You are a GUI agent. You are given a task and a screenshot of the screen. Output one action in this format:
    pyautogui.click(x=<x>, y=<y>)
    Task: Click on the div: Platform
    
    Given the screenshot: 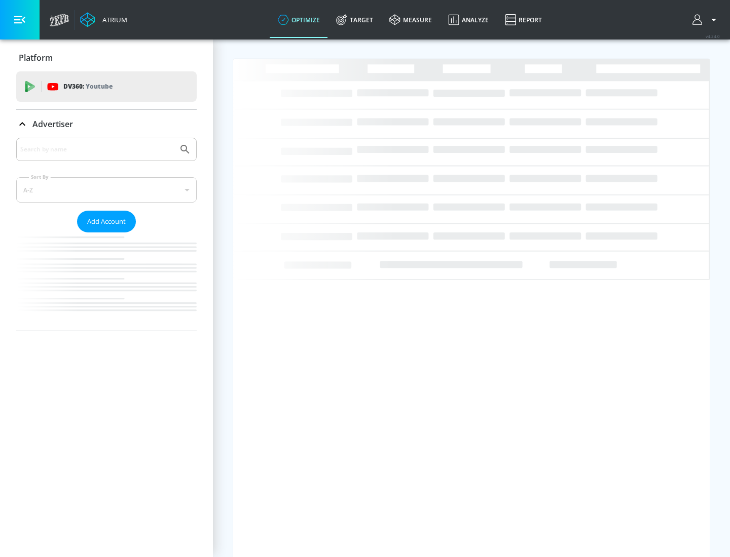 What is the action you would take?
    pyautogui.click(x=106, y=58)
    